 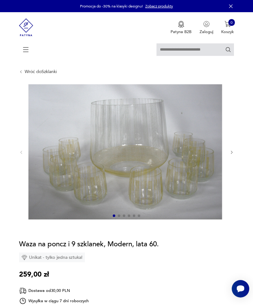 I want to click on a: Ikona medaluPatyna B2B, so click(x=181, y=28).